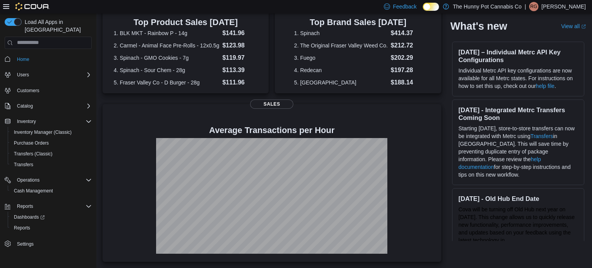 The image size is (592, 268). I want to click on a: Transfers (Classic), so click(33, 154).